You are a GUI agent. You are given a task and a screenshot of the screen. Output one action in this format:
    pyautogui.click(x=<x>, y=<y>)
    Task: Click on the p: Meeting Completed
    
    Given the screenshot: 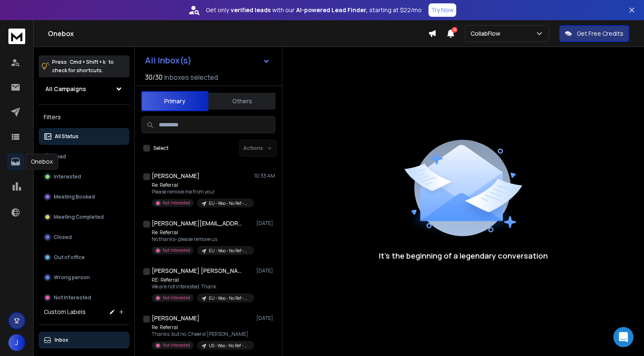 What is the action you would take?
    pyautogui.click(x=78, y=217)
    